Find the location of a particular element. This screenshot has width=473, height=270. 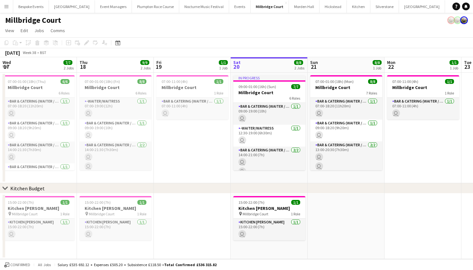

button: Events is located at coordinates (239, 6).